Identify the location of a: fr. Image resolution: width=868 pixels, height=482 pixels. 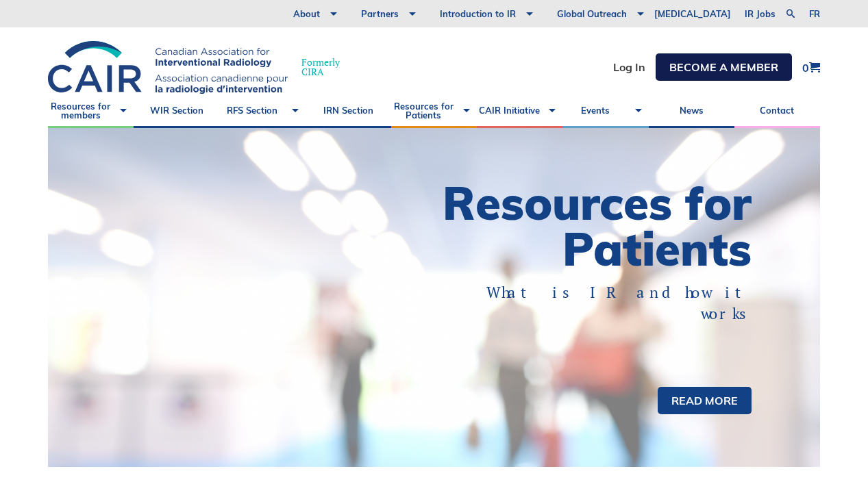
(814, 14).